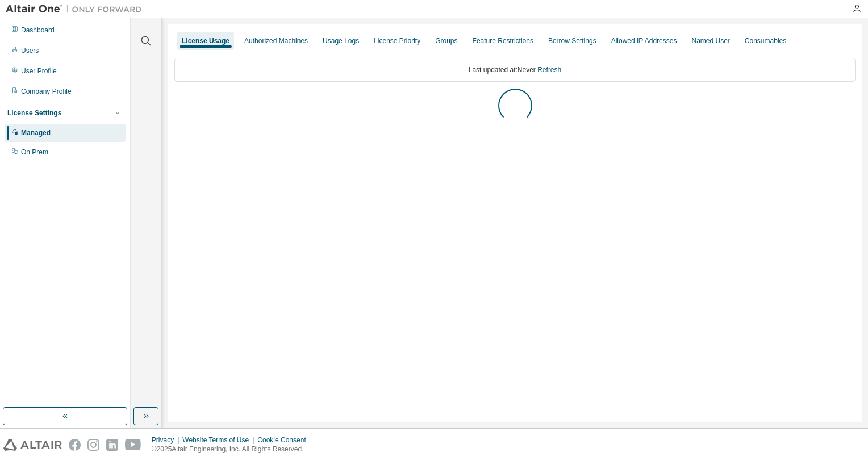 Image resolution: width=868 pixels, height=461 pixels. What do you see at coordinates (445, 41) in the screenshot?
I see `div: Groups` at bounding box center [445, 41].